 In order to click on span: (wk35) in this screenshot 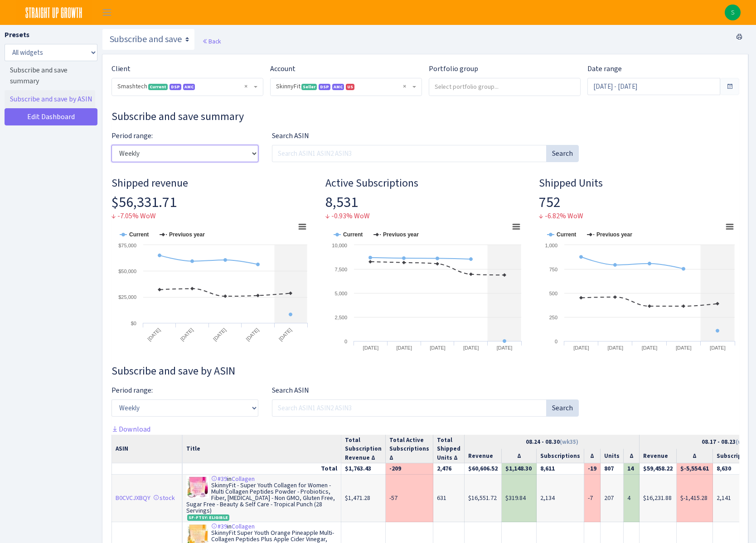, I will do `click(569, 442)`.